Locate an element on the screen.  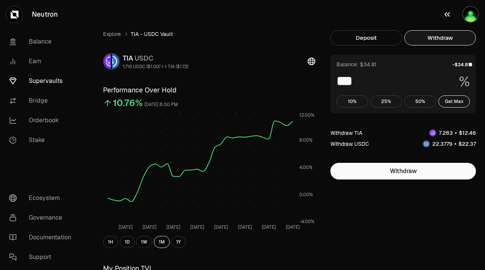
div: Withdraw USDC is located at coordinates (350, 144).